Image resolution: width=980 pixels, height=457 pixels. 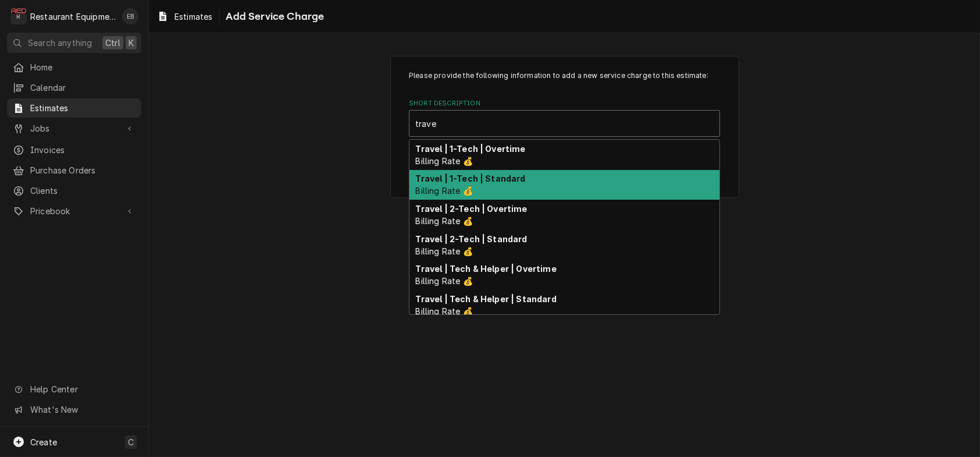 What do you see at coordinates (74, 66) in the screenshot?
I see `a: Home` at bounding box center [74, 66].